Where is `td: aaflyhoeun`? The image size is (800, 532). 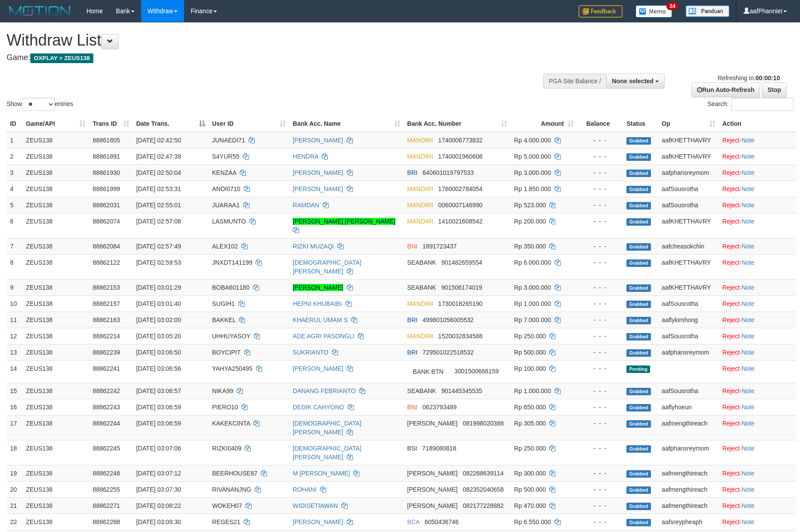 td: aaflyhoeun is located at coordinates (689, 407).